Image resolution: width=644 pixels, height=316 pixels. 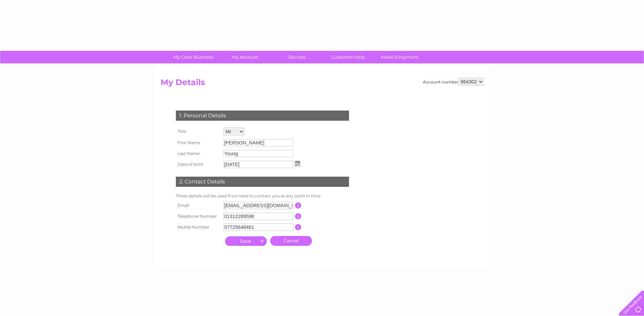 What do you see at coordinates (263, 196) in the screenshot?
I see `td: These details will be used if we need to contact you at any point in time.` at bounding box center [263, 196].